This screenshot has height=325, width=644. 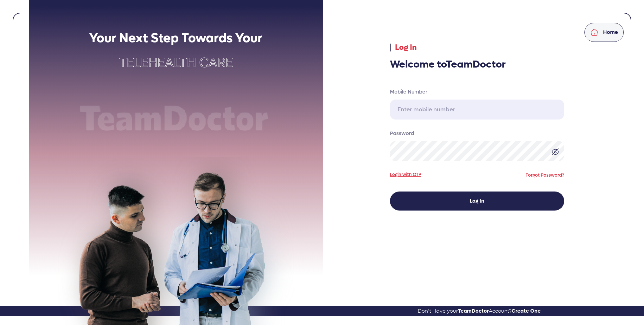 What do you see at coordinates (477, 92) in the screenshot?
I see `label: Mobile Number` at bounding box center [477, 92].